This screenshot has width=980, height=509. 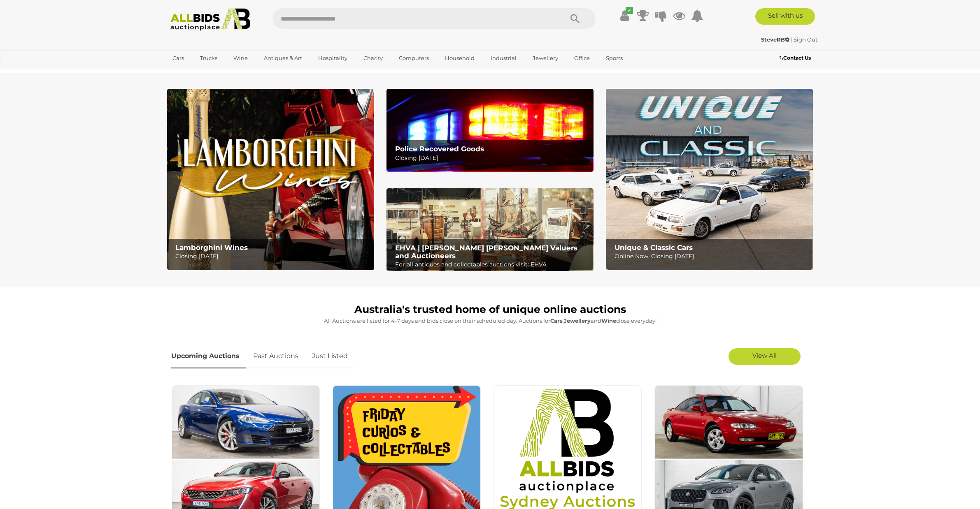 I want to click on span: View All, so click(x=764, y=355).